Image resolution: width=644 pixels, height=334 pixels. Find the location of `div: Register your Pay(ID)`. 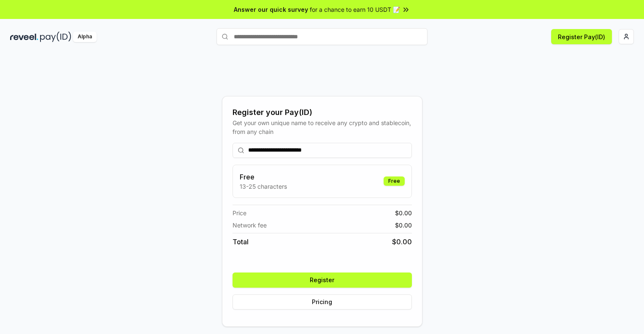

div: Register your Pay(ID) is located at coordinates (322, 113).